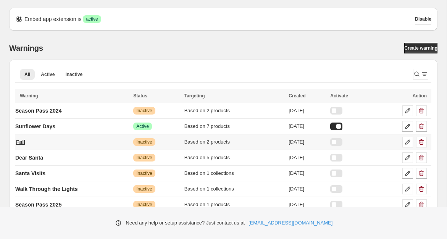  What do you see at coordinates (30, 173) in the screenshot?
I see `p: Santa Visits` at bounding box center [30, 173].